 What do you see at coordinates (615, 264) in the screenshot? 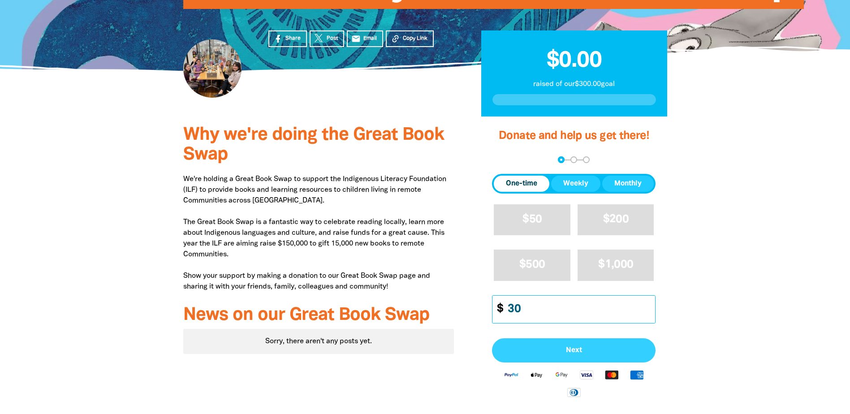
I see `span: $1,000` at bounding box center [615, 264].